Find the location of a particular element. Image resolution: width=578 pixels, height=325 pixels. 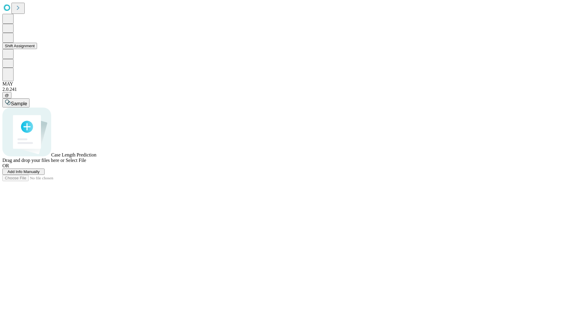

div: 2.0.241 is located at coordinates (289, 89).